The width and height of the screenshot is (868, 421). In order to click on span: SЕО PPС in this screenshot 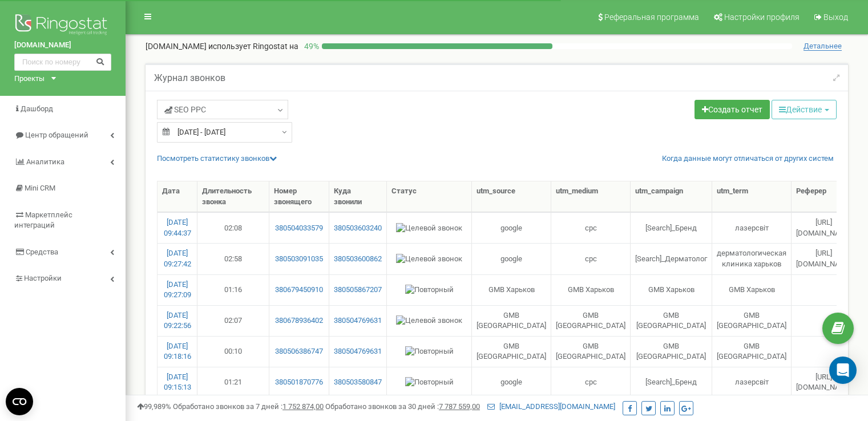, I will do `click(185, 109)`.